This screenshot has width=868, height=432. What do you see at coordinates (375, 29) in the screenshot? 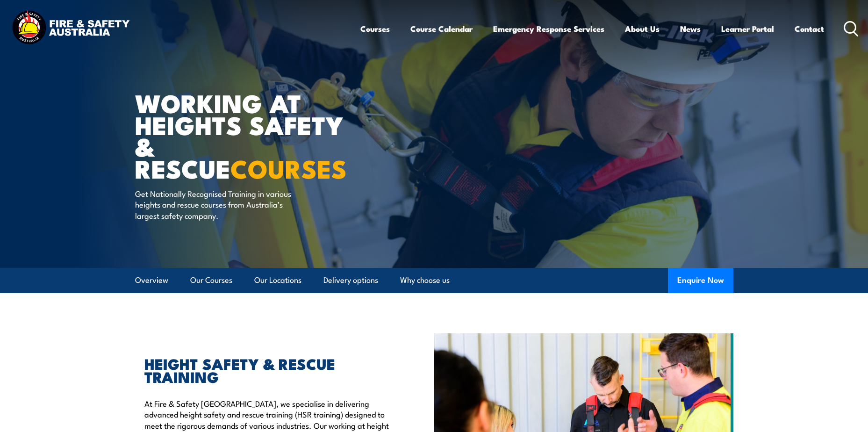
I see `a: Courses` at bounding box center [375, 29].